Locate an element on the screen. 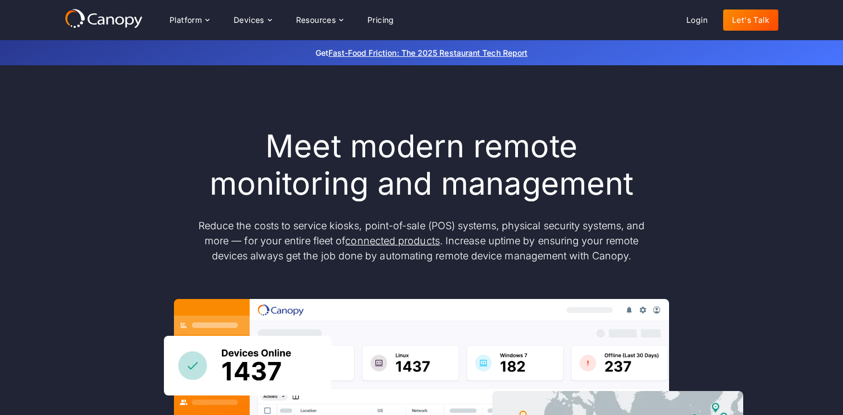 The height and width of the screenshot is (415, 843). img: Canopy sees how many devices are online is located at coordinates (248, 365).